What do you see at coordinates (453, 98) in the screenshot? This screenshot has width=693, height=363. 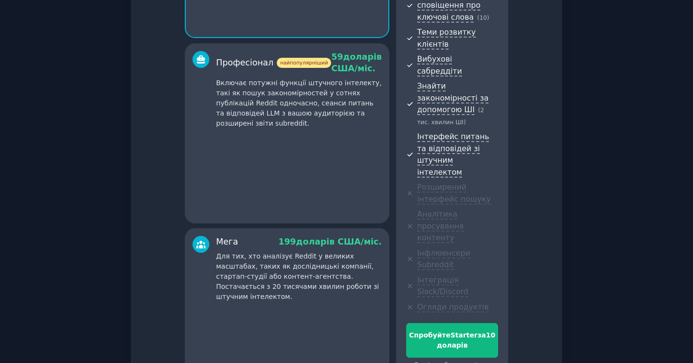 I see `font: Знайти закономірності за допомогою ШІ` at bounding box center [453, 98].